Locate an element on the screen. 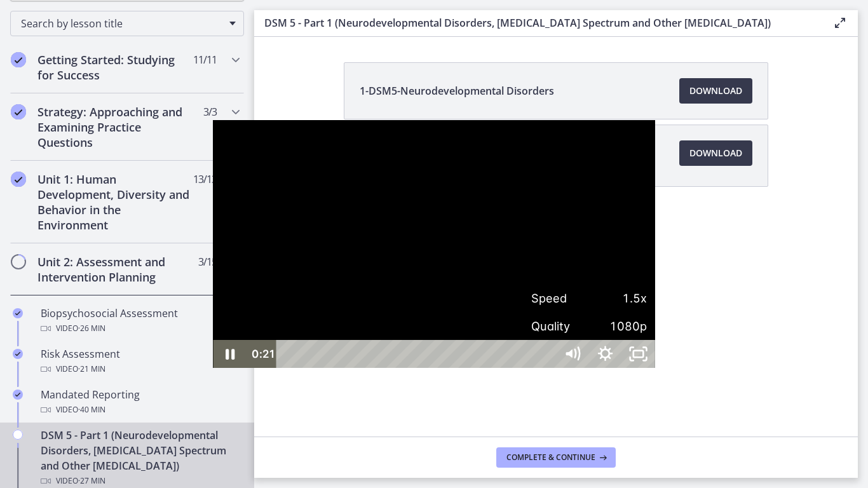 The height and width of the screenshot is (488, 868). div: Playbar is located at coordinates (419, 354).